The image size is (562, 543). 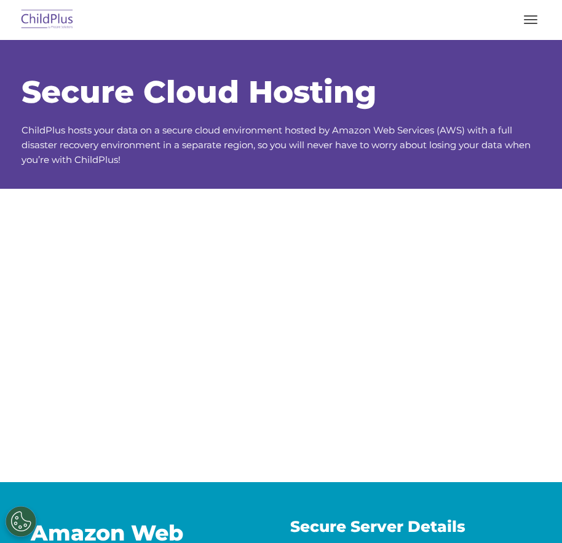 What do you see at coordinates (387, 526) in the screenshot?
I see `span: cure Server Details` at bounding box center [387, 526].